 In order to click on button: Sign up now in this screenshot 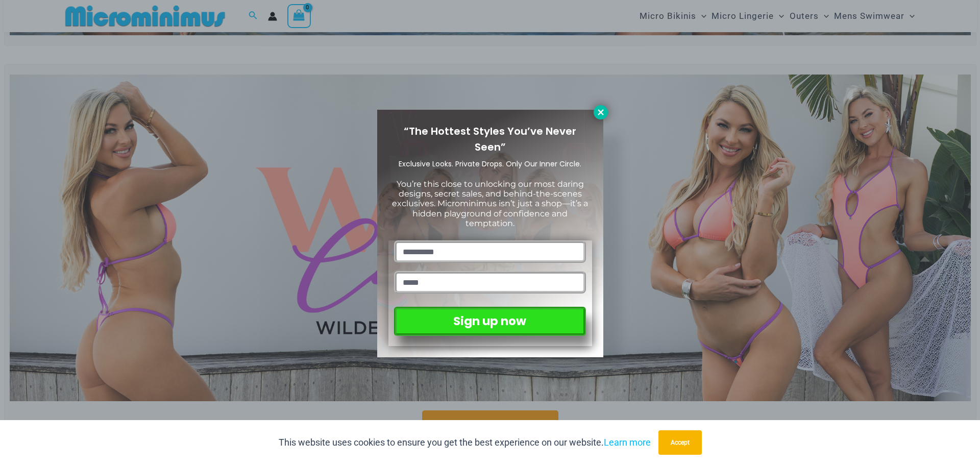, I will do `click(489, 321)`.